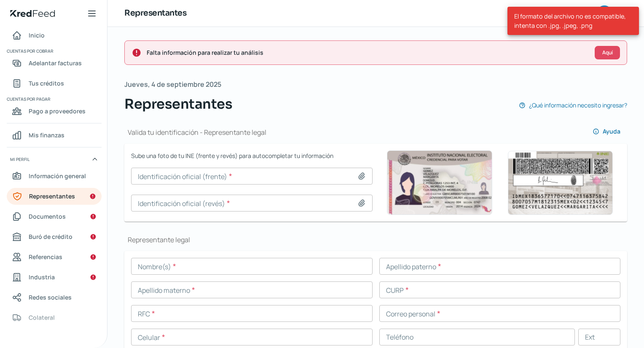 This screenshot has width=644, height=348. I want to click on span: Inicio, so click(37, 35).